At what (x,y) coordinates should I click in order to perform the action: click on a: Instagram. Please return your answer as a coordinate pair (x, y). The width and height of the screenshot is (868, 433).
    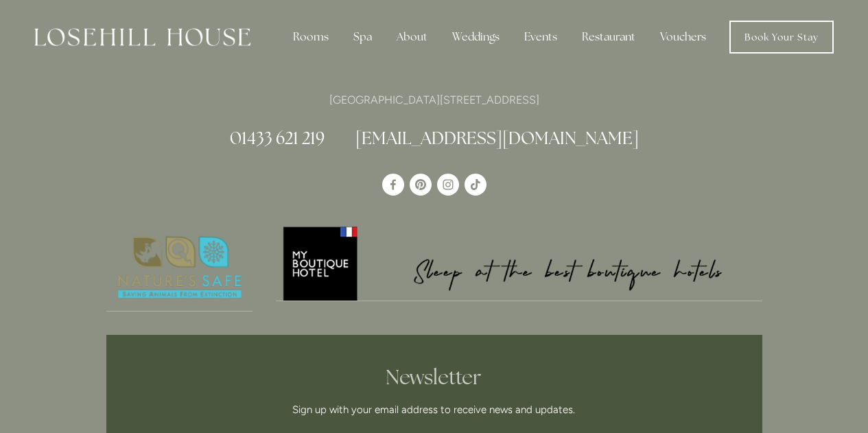
    Looking at the image, I should click on (448, 185).